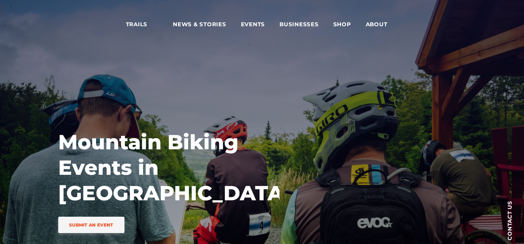 The width and height of the screenshot is (524, 244). What do you see at coordinates (91, 225) in the screenshot?
I see `span: Submit an event` at bounding box center [91, 225].